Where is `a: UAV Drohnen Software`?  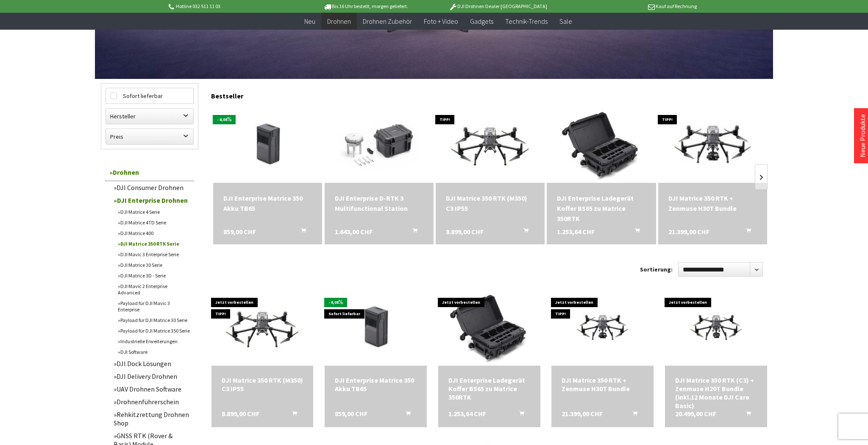
a: UAV Drohnen Software is located at coordinates (152, 389).